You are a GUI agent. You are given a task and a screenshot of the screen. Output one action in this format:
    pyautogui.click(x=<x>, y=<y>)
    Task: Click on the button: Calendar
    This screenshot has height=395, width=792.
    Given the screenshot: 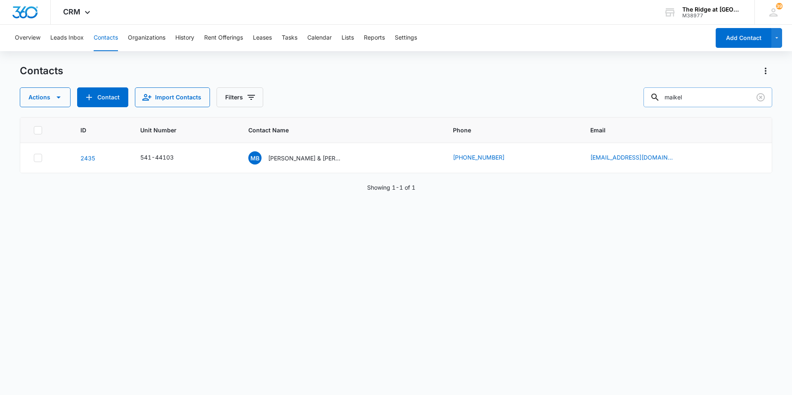 What is the action you would take?
    pyautogui.click(x=319, y=38)
    